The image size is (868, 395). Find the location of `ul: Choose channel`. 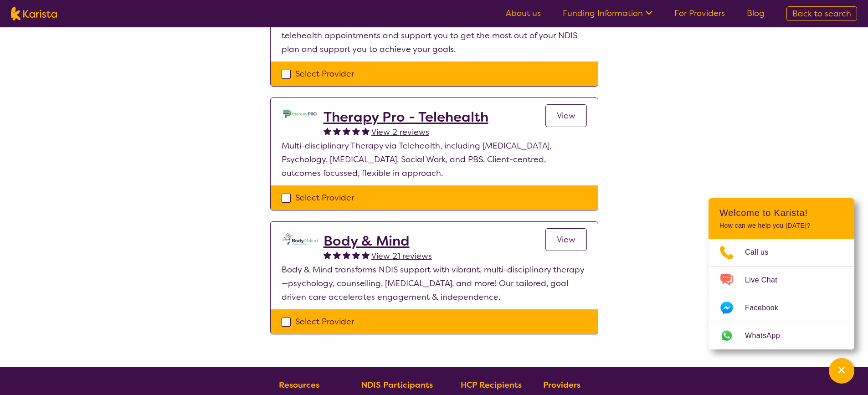

ul: Choose channel is located at coordinates (781, 294).